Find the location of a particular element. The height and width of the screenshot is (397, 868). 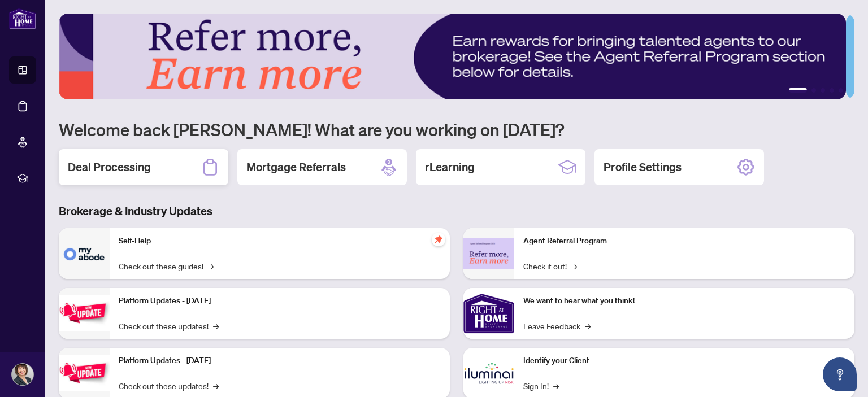

img: Self-Help is located at coordinates (84, 254).